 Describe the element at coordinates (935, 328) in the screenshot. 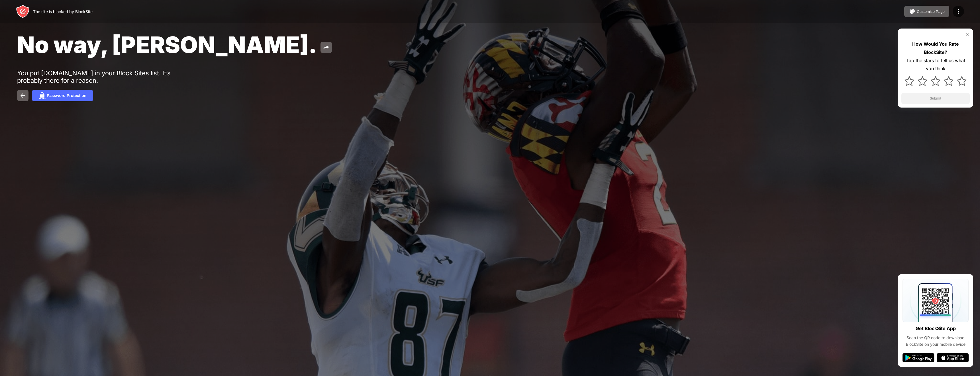

I see `div: Get BlockSite App` at that location.